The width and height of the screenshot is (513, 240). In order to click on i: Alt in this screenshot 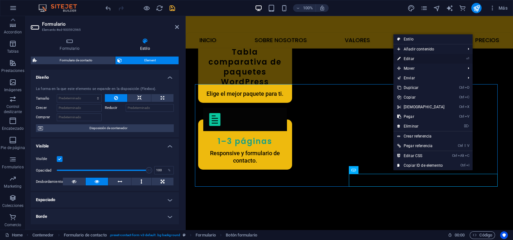, I will do `click(461, 155)`.